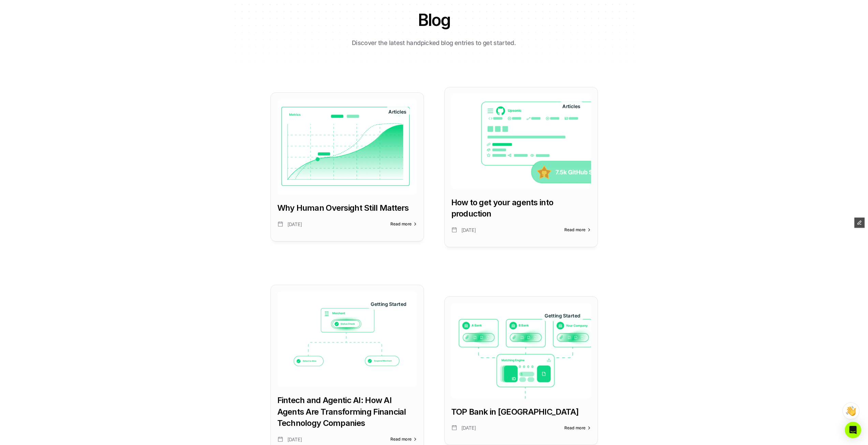 The image size is (868, 445). Describe the element at coordinates (521, 208) in the screenshot. I see `a: How to get your agents into production` at that location.